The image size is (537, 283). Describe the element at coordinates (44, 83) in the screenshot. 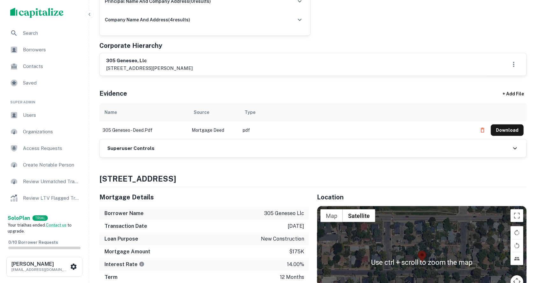

I see `div: Saved` at that location.